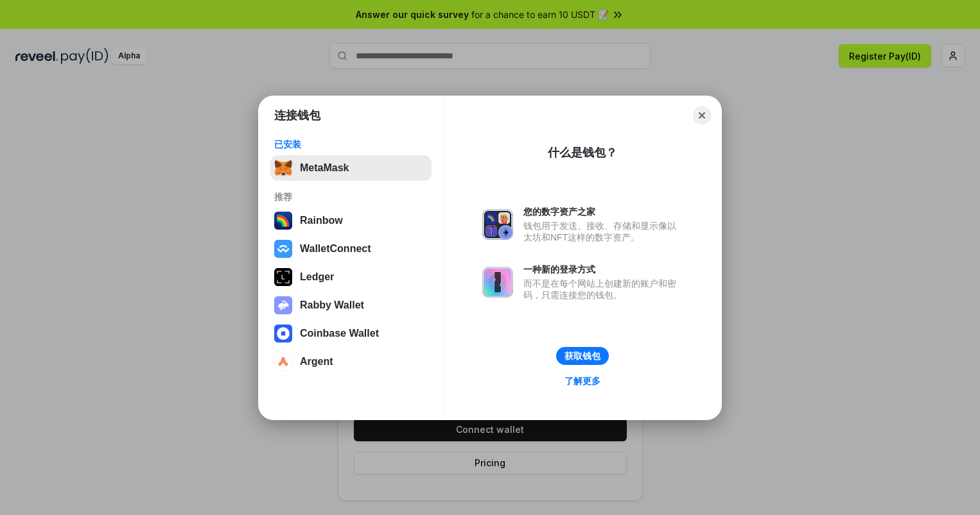 This screenshot has width=980, height=515. What do you see at coordinates (351, 277) in the screenshot?
I see `button: Ledger` at bounding box center [351, 277].